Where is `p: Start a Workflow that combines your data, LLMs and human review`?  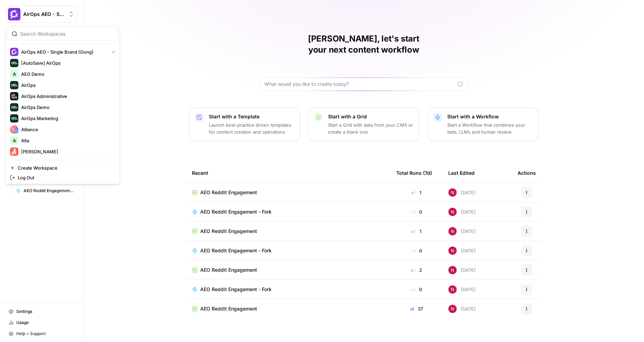 p: Start a Workflow that combines your data, LLMs and human review is located at coordinates (490, 129).